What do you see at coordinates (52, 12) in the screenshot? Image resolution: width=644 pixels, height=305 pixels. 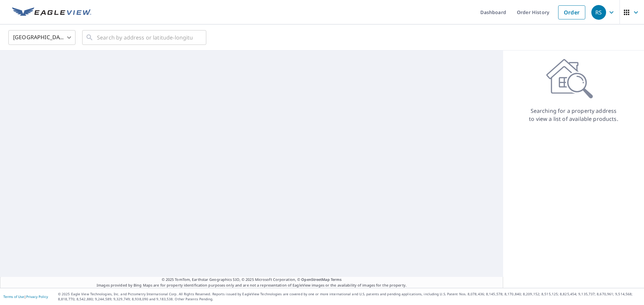 I see `img: EV Logo` at bounding box center [52, 12].